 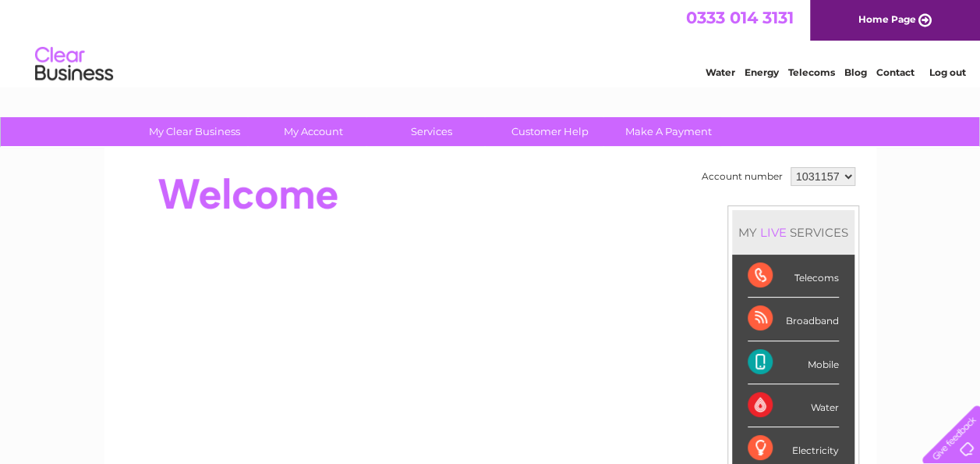 I want to click on a: Log out, so click(x=947, y=72).